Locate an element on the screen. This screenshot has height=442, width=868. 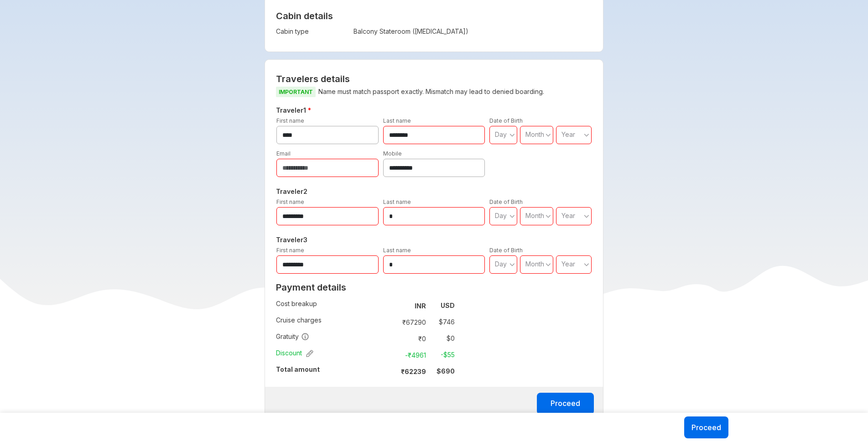
span: Gratuity is located at coordinates (293, 337).